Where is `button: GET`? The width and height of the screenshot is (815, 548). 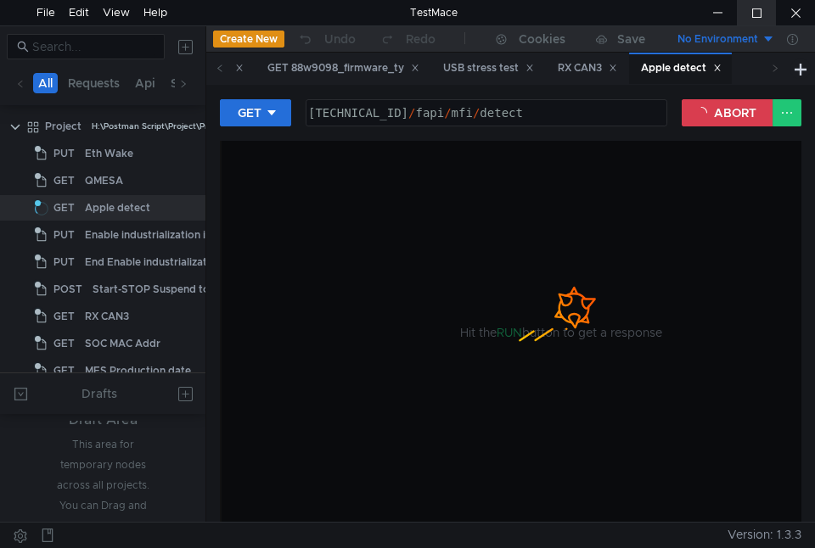 button: GET is located at coordinates (256, 113).